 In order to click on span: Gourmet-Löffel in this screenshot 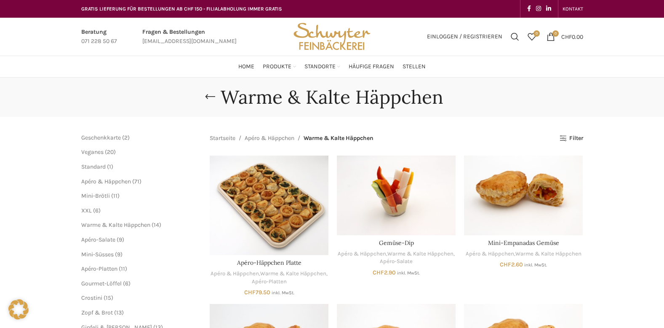, I will do `click(102, 283)`.